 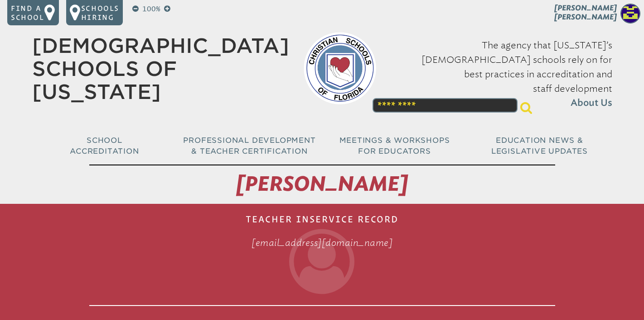 What do you see at coordinates (340, 68) in the screenshot?
I see `img: csf-logo-web-colors.png` at bounding box center [340, 68].